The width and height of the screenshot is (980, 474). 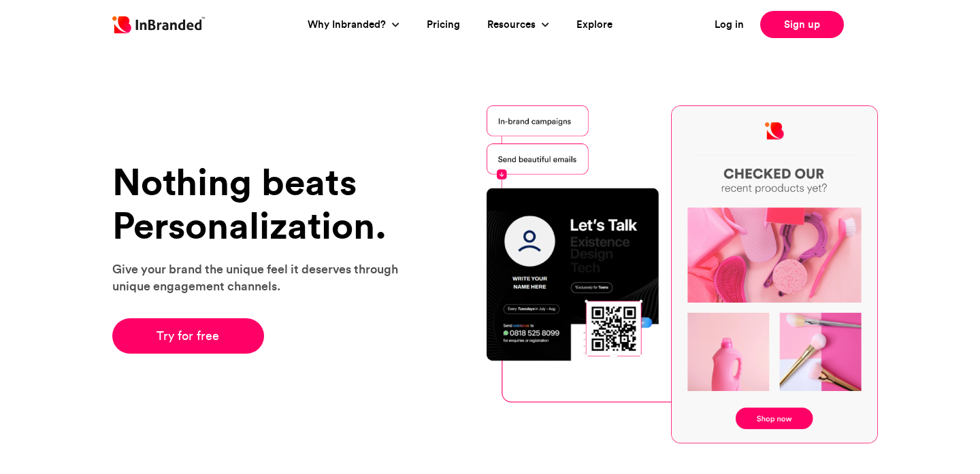 I want to click on p: Give your brand the unique feel it deserves through unique engagement channels., so click(x=263, y=278).